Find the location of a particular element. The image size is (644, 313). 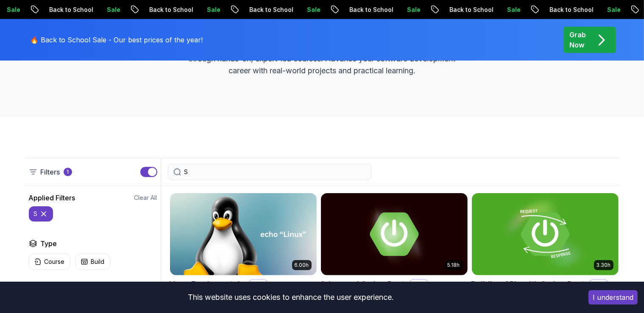

p: Grab Now is located at coordinates (578, 40).